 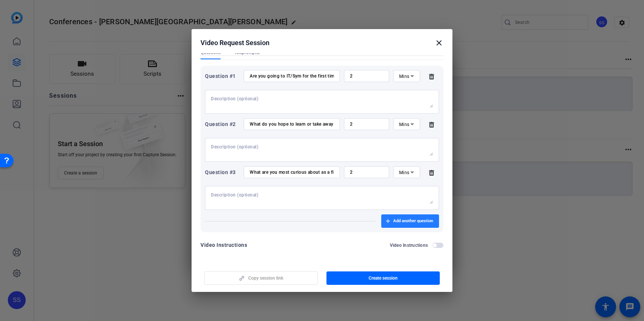 I want to click on button: Add another question, so click(x=410, y=221).